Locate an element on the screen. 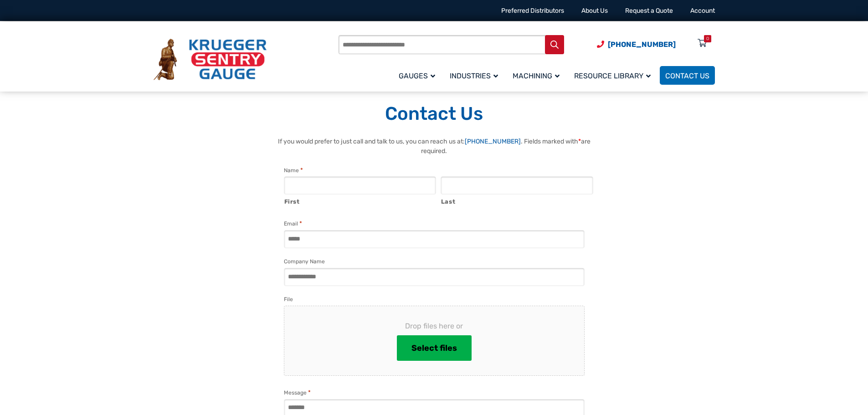  span: Drop files here or is located at coordinates (434, 326).